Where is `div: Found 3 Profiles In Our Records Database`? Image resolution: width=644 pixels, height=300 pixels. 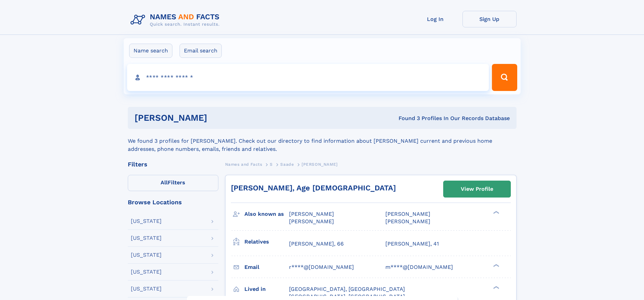
div: Found 3 Profiles In Our Records Database is located at coordinates (406, 118).